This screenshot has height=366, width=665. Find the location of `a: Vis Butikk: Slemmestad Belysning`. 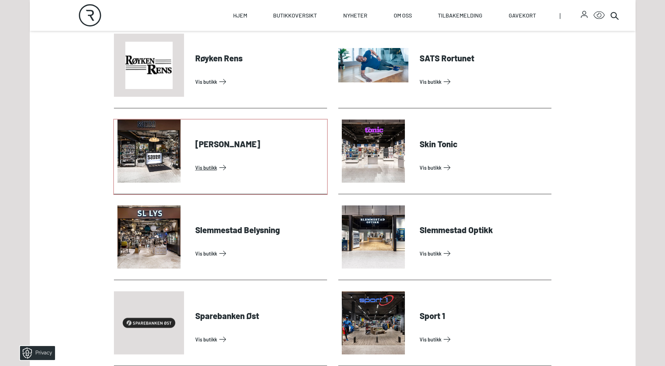

a: Vis Butikk: Slemmestad Belysning is located at coordinates (260, 253).